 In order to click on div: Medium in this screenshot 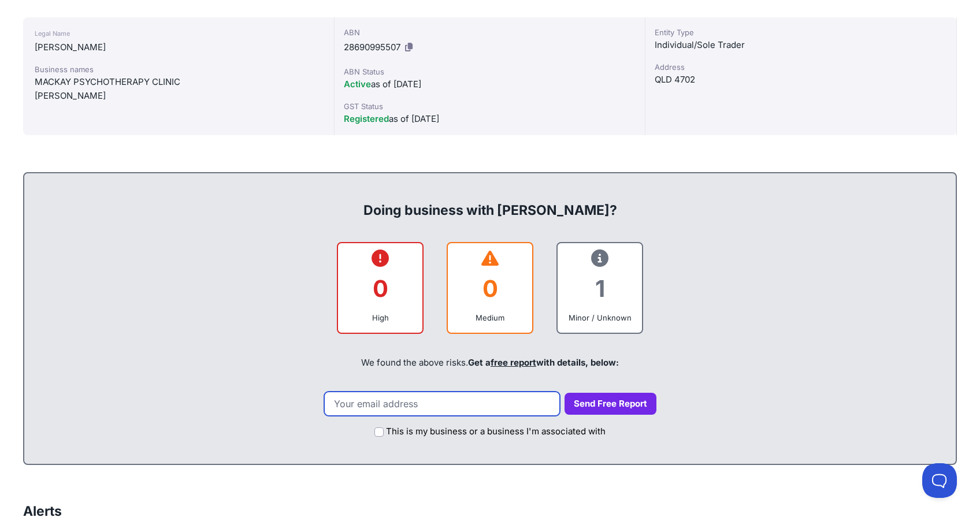, I will do `click(490, 317)`.